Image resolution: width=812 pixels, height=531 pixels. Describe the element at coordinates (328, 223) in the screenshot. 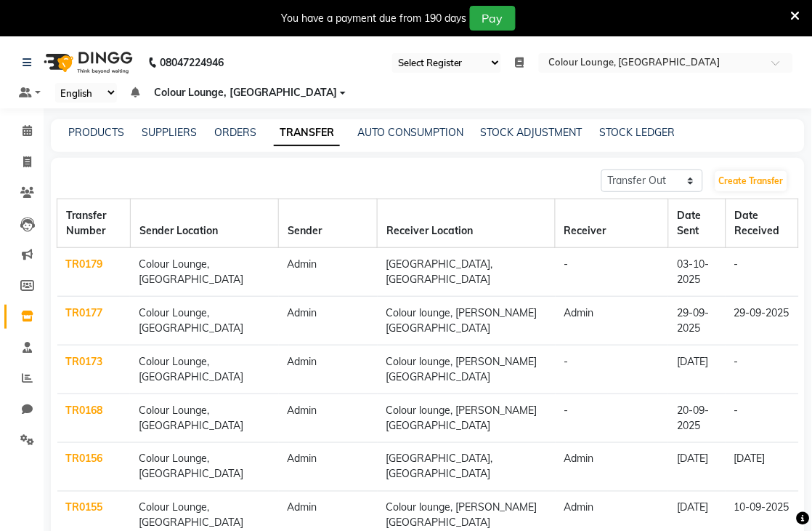

I see `th: Sender` at that location.